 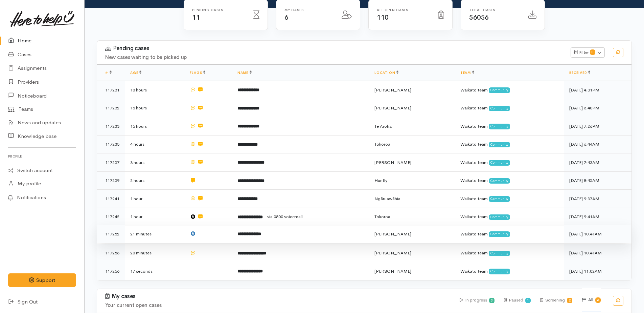 What do you see at coordinates (42, 280) in the screenshot?
I see `button: Support` at bounding box center [42, 280].